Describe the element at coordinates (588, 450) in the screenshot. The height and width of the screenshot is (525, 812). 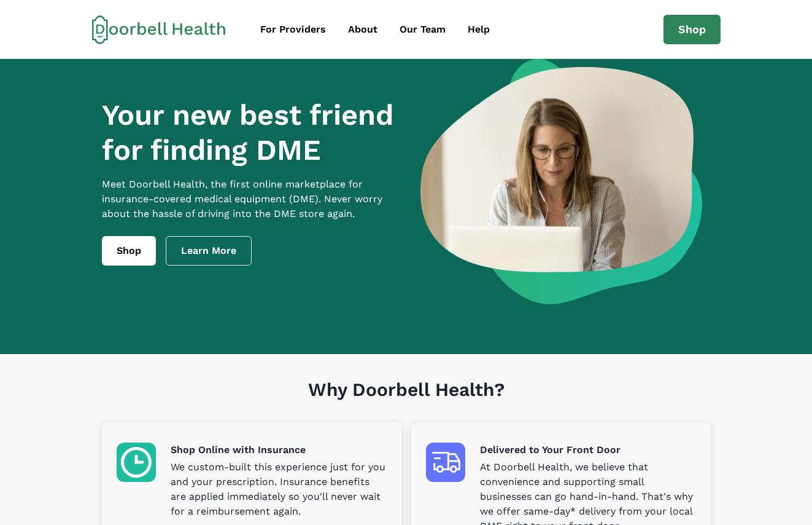
I see `p: Delivered to Your Front Door` at that location.